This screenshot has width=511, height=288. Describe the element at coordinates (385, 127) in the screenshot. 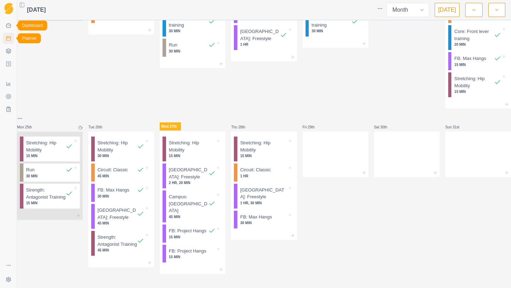

I see `p: Sat 30th` at that location.